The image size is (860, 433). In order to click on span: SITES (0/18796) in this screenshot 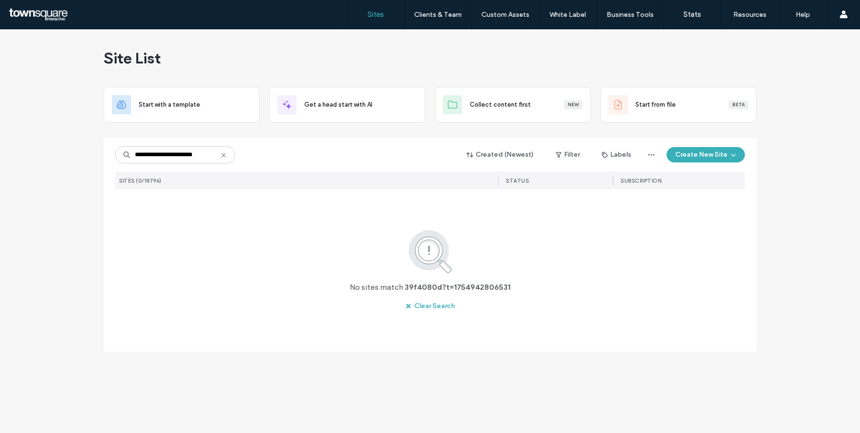, I will do `click(140, 181)`.